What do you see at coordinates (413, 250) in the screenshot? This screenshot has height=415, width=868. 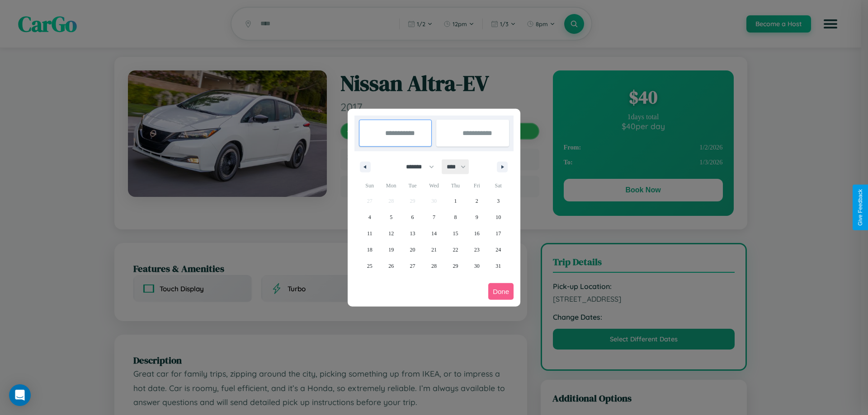 I see `span: 20` at bounding box center [413, 250].